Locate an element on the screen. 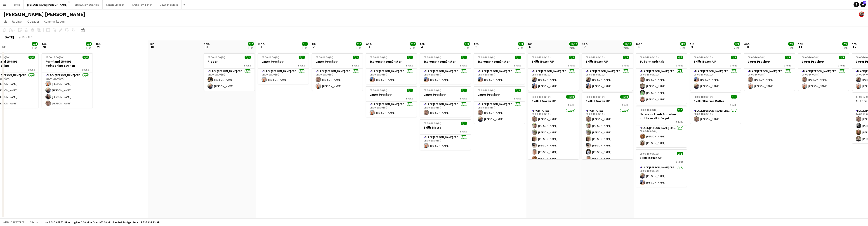  span: Vis is located at coordinates (6, 21).